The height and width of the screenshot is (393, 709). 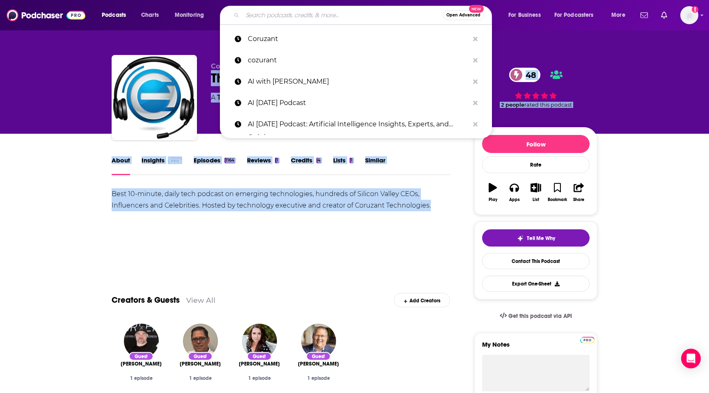 I want to click on input: Search podcasts, credits, & more..., so click(x=343, y=15).